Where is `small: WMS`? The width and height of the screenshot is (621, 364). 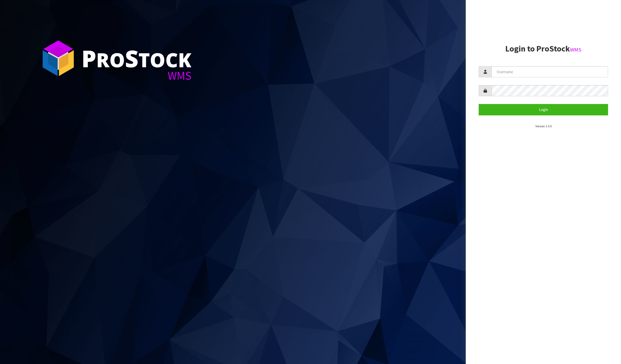 small: WMS is located at coordinates (576, 50).